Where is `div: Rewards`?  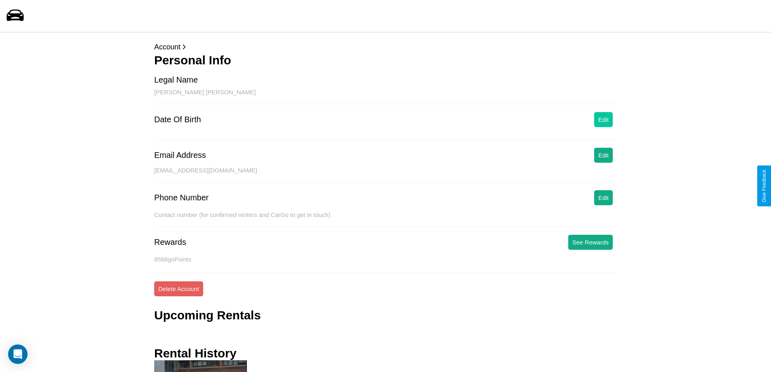 div: Rewards is located at coordinates (170, 242).